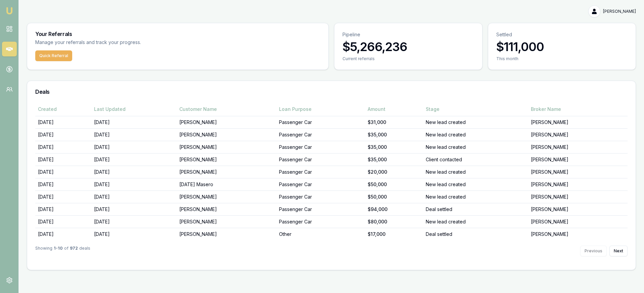 This screenshot has height=293, width=644. What do you see at coordinates (54, 56) in the screenshot?
I see `button: Quick Referral` at bounding box center [54, 56].